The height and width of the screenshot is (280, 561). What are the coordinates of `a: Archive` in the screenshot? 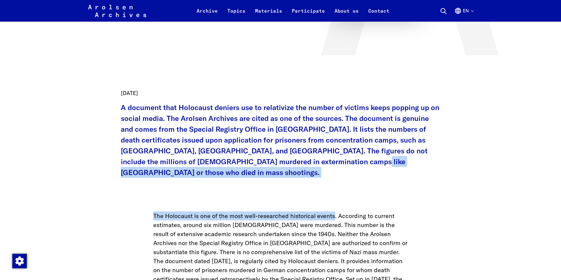 It's located at (207, 14).